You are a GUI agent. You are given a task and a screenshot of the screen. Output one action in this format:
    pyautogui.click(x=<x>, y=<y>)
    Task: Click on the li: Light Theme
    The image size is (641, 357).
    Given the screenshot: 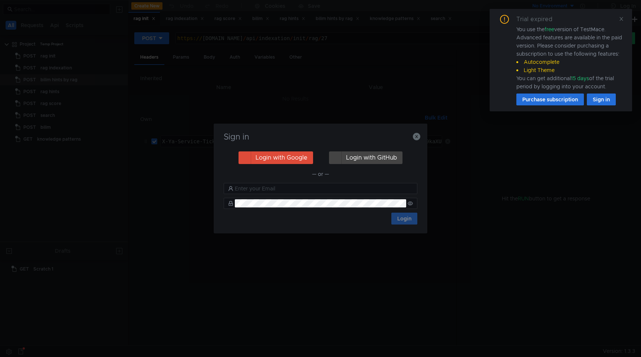 What is the action you would take?
    pyautogui.click(x=570, y=70)
    